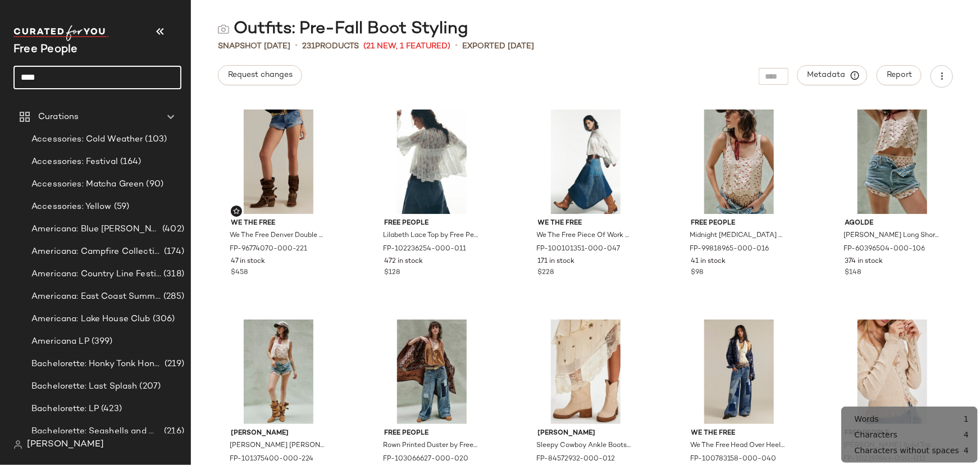 The image size is (980, 465). I want to click on span: 231, so click(309, 46).